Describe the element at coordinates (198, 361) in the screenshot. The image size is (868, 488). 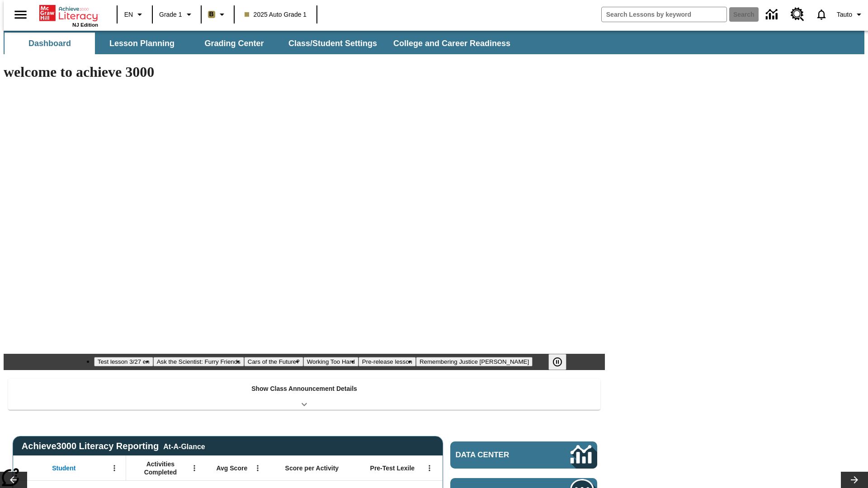
I see `button: Slide 2 Ask the Scientist: Furry Friends` at that location.